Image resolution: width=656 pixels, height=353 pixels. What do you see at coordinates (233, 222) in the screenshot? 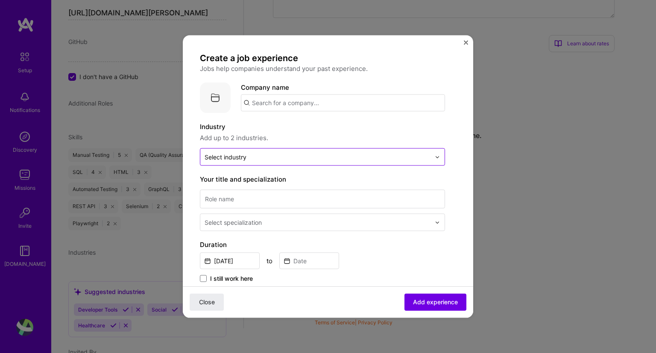
I see `div: Select specialization` at bounding box center [233, 222].